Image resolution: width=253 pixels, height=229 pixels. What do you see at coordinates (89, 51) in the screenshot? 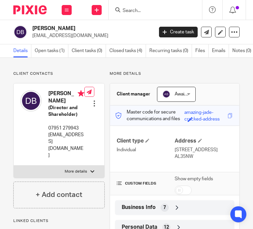
I see `a: Client tasks (0)` at bounding box center [89, 51].